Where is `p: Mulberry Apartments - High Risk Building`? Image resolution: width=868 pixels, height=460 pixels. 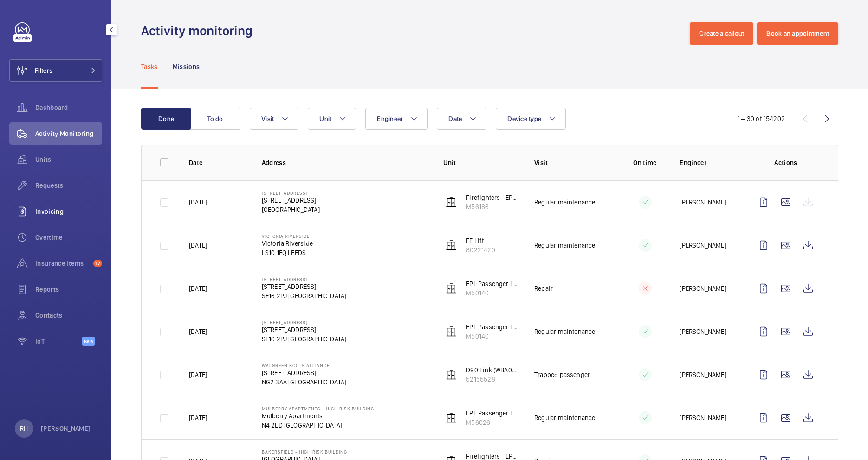
p: Mulberry Apartments - High Risk Building is located at coordinates (318, 409).